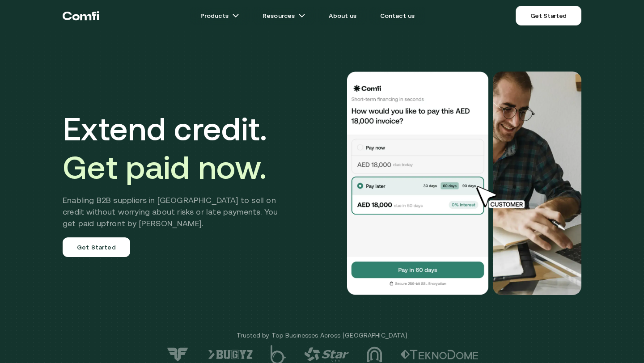 This screenshot has height=363, width=644. What do you see at coordinates (230, 354) in the screenshot?
I see `img: logo-6` at bounding box center [230, 354].